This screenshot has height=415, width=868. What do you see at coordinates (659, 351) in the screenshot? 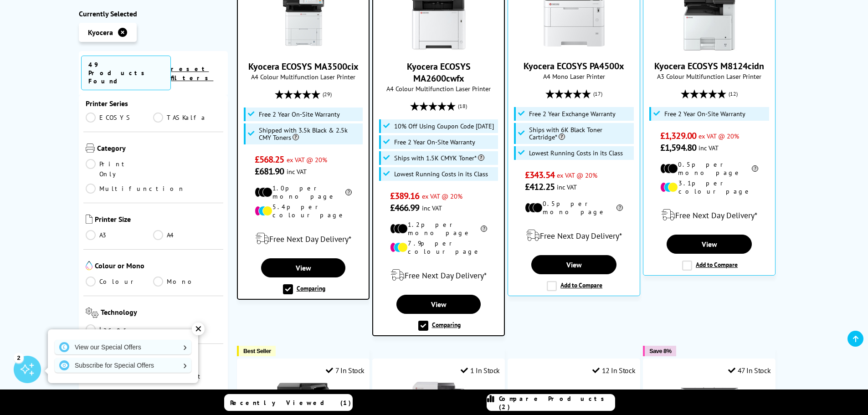
I see `button: Save 8%` at bounding box center [659, 351].